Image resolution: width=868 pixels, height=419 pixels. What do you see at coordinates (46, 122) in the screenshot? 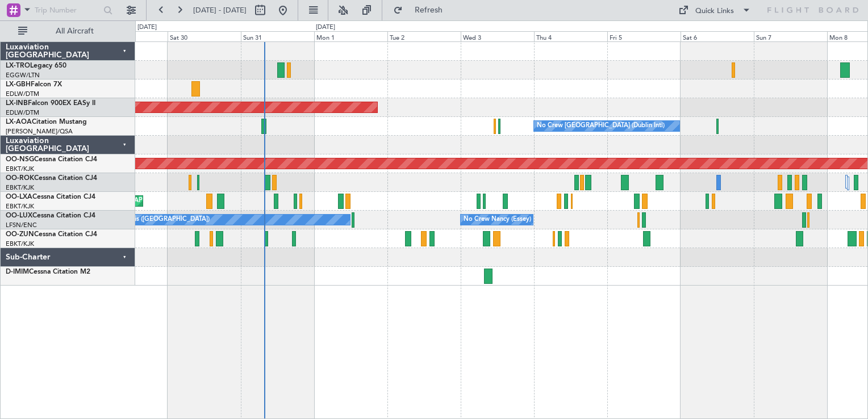
I see `a: LX-AOACitation Mustang` at bounding box center [46, 122].